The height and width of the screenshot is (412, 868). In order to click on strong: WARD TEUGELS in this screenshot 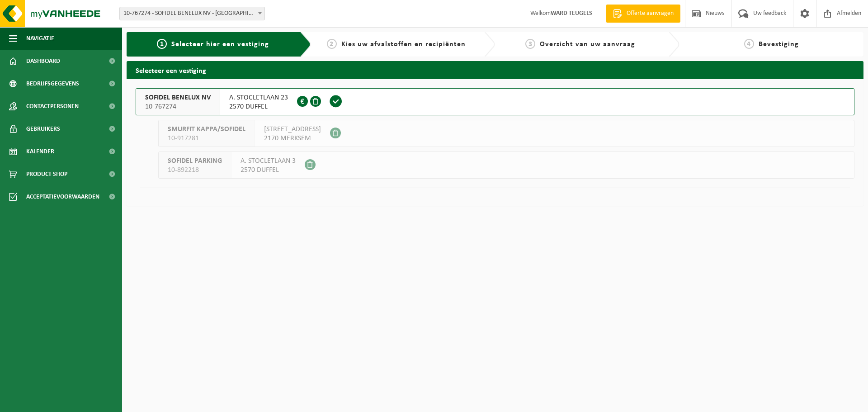, I will do `click(572, 13)`.